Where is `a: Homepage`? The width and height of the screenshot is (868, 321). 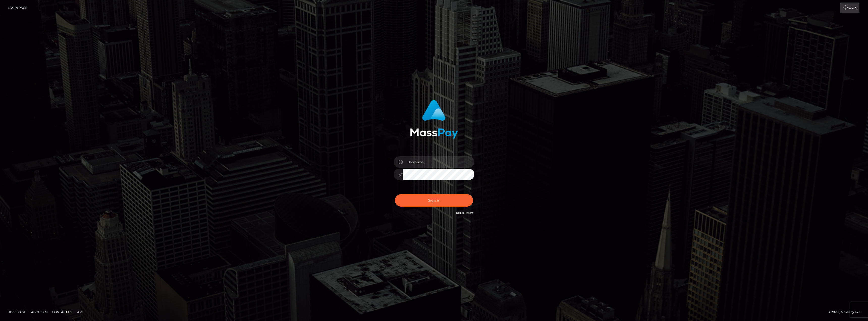
a: Homepage is located at coordinates (16, 312).